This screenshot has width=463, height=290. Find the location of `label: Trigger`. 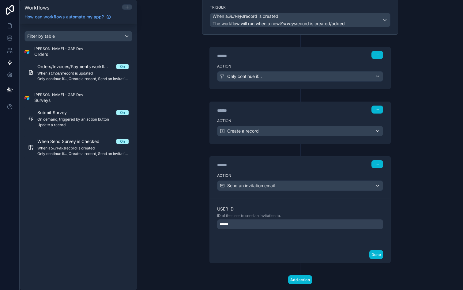

label: Trigger is located at coordinates (300, 7).